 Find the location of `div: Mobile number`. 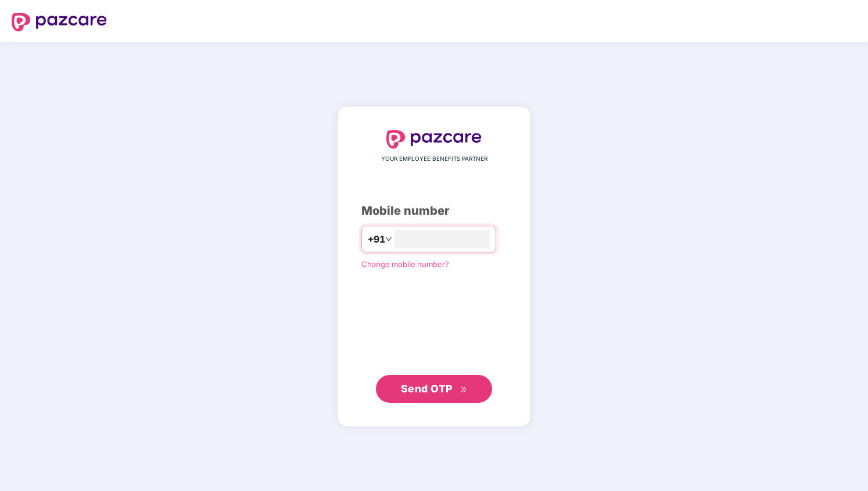

div: Mobile number is located at coordinates (434, 211).